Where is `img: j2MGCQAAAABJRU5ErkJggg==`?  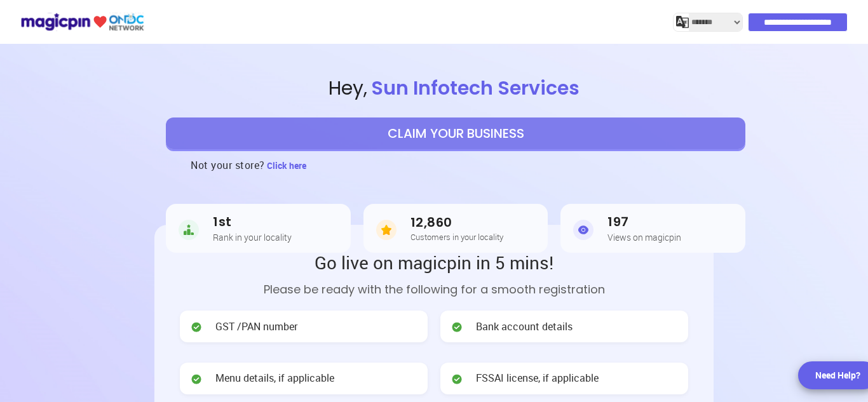 img: j2MGCQAAAABJRU5ErkJggg== is located at coordinates (682, 22).